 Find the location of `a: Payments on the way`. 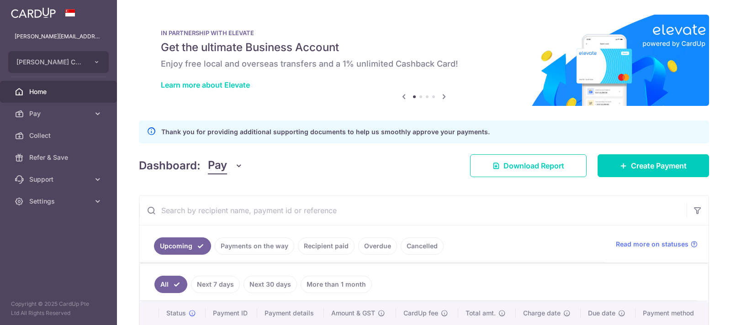

a: Payments on the way is located at coordinates (254, 246).